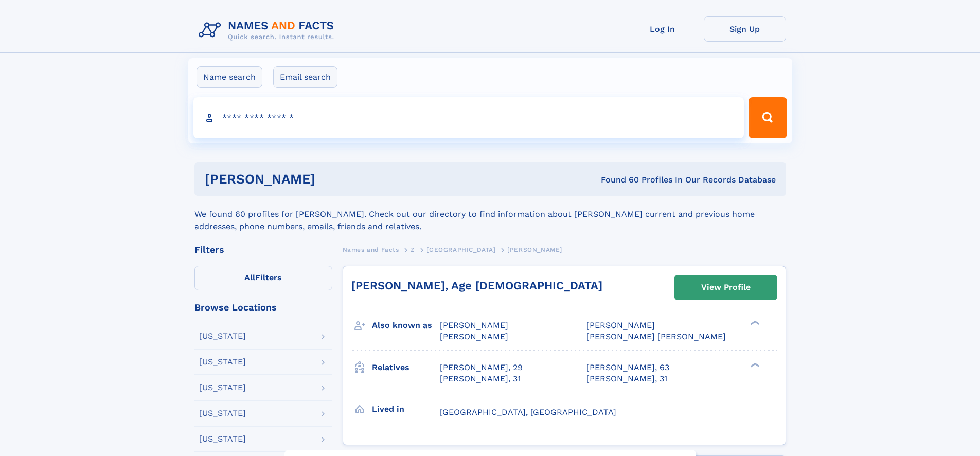 Image resolution: width=980 pixels, height=456 pixels. What do you see at coordinates (617, 180) in the screenshot?
I see `div: Found 60 Profiles In Our Records Database` at bounding box center [617, 180].